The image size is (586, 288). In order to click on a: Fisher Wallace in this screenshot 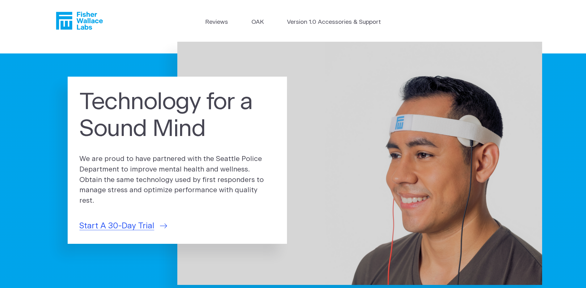, I will do `click(79, 21)`.